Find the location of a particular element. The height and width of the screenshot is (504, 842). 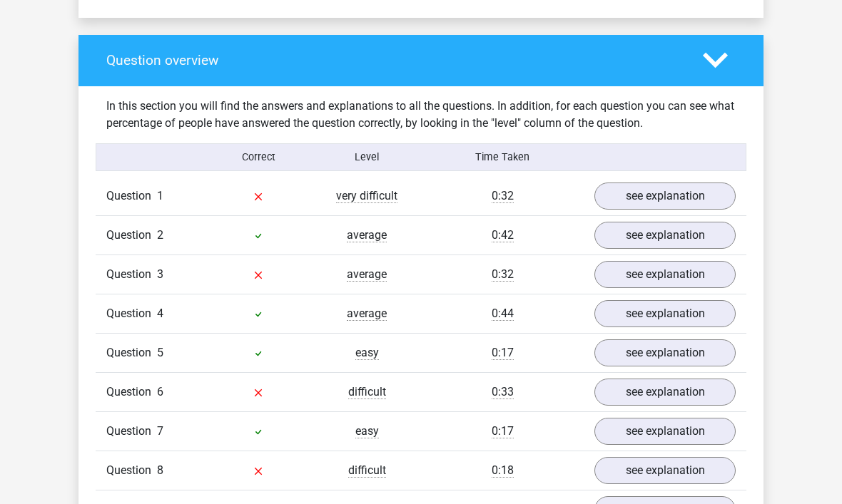

span: 0:33 is located at coordinates (503, 392).